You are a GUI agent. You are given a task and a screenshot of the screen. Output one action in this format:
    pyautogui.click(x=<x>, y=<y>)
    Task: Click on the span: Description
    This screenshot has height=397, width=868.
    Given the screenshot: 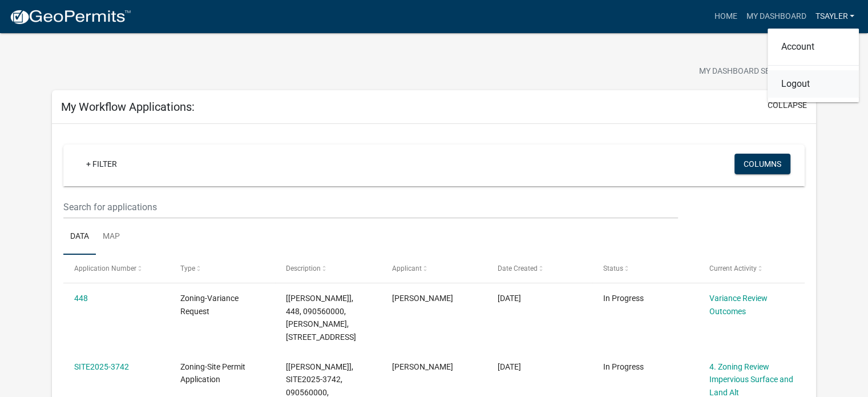 What is the action you would take?
    pyautogui.click(x=303, y=269)
    